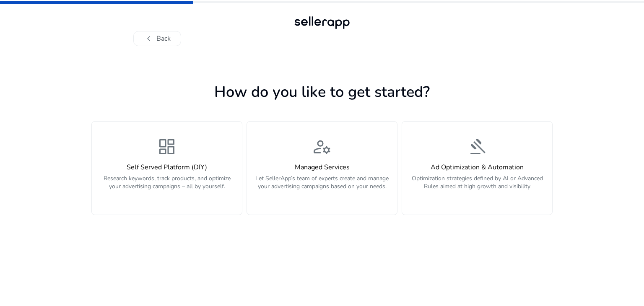  What do you see at coordinates (322, 92) in the screenshot?
I see `h1: How do you like to get started?` at bounding box center [322, 92].